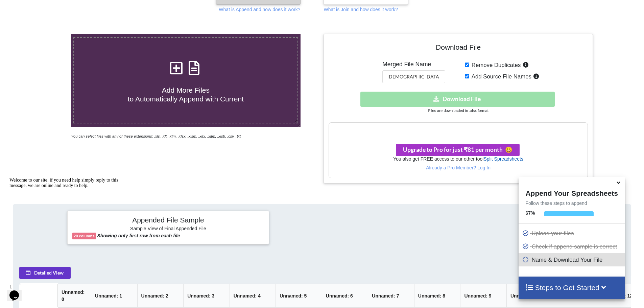  Describe the element at coordinates (458, 159) in the screenshot. I see `h6: You also get FREE access to our other tool` at that location.